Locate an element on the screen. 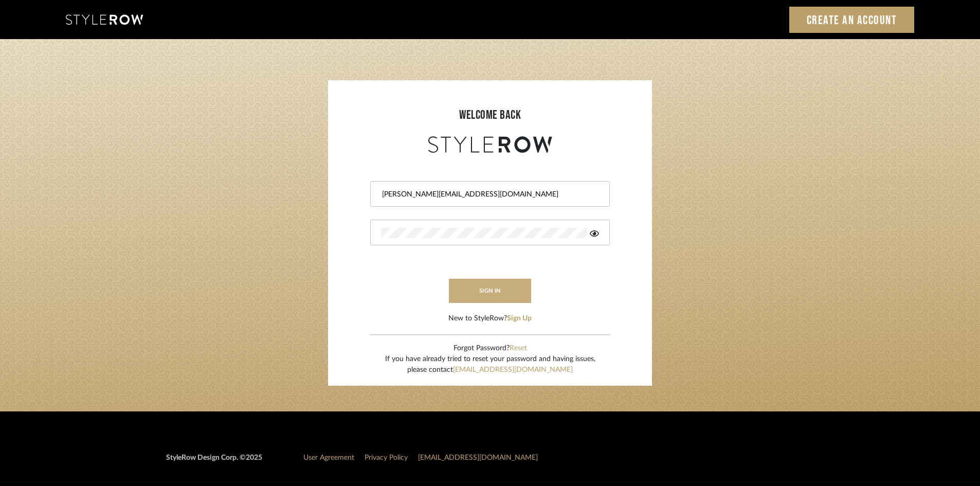 This screenshot has height=486, width=980. button: Sign Up is located at coordinates (519, 319).